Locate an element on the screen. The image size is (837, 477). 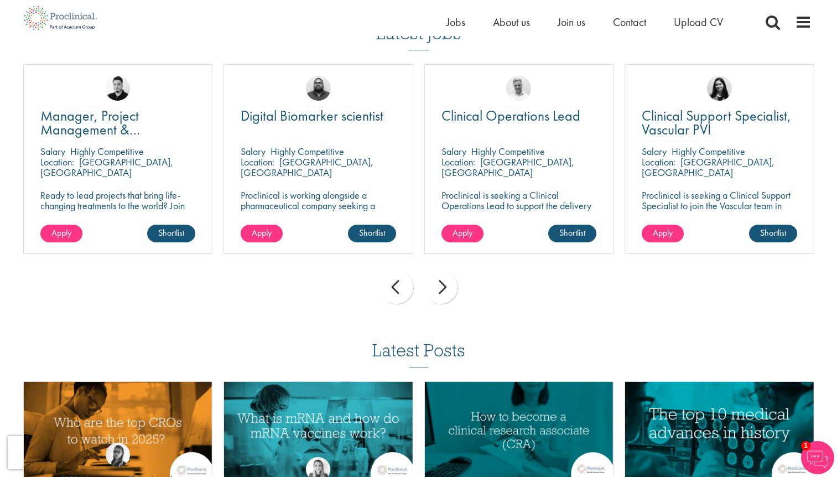
p: Proclinical is seeking a Clinical Support Specialist to join the Vascular team in [GEOGRAPHIC_DAT... is located at coordinates (719, 216).